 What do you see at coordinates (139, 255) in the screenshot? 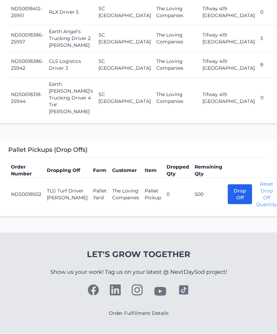
I see `h4: Let's Grow Together` at bounding box center [139, 255].